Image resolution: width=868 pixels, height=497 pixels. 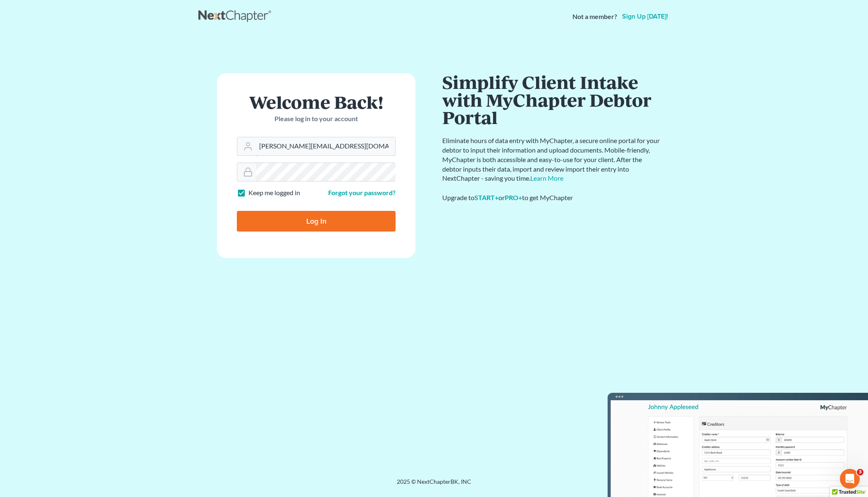 What do you see at coordinates (362, 192) in the screenshot?
I see `a: Forgot your password?` at bounding box center [362, 192].